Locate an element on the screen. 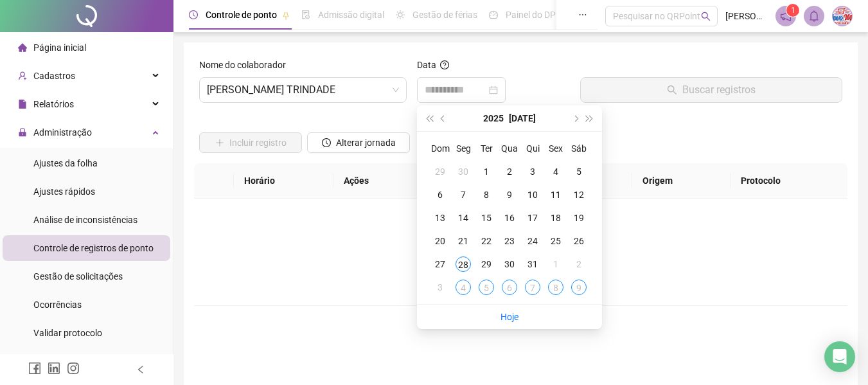 The height and width of the screenshot is (385, 868). span: search is located at coordinates (706, 16).